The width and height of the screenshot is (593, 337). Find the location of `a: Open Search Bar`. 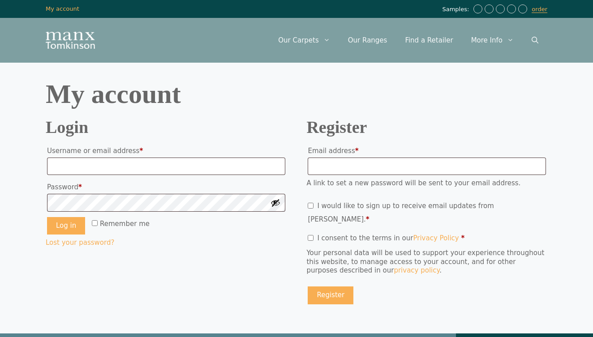

a: Open Search Bar is located at coordinates (535, 40).